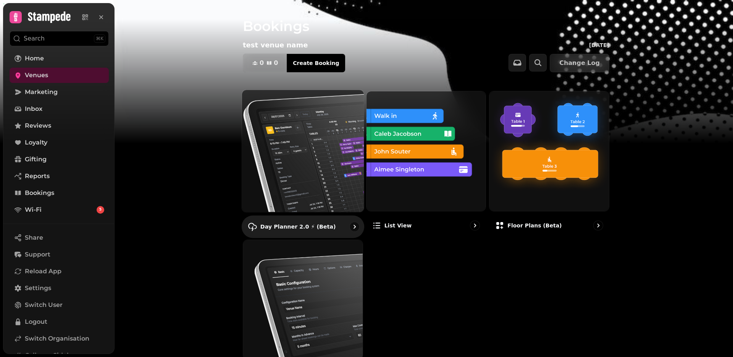  I want to click on span: Reviews, so click(38, 126).